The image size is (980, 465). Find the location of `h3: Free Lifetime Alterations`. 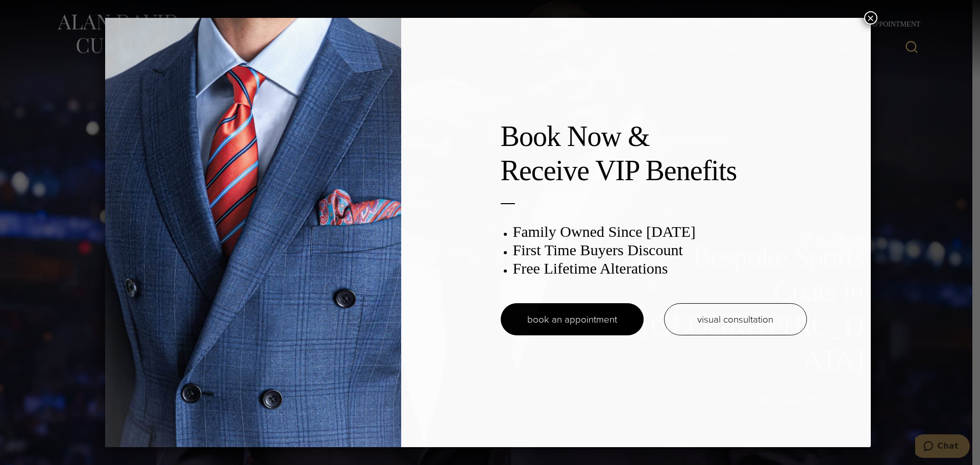

h3: Free Lifetime Alterations is located at coordinates (660, 269).